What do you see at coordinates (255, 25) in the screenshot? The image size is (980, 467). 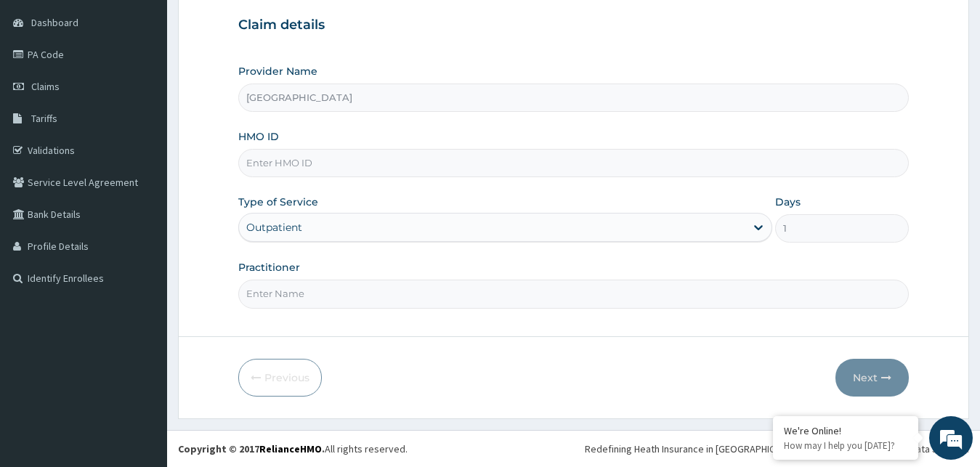 I see `div: Minimize live chat window` at bounding box center [255, 25].